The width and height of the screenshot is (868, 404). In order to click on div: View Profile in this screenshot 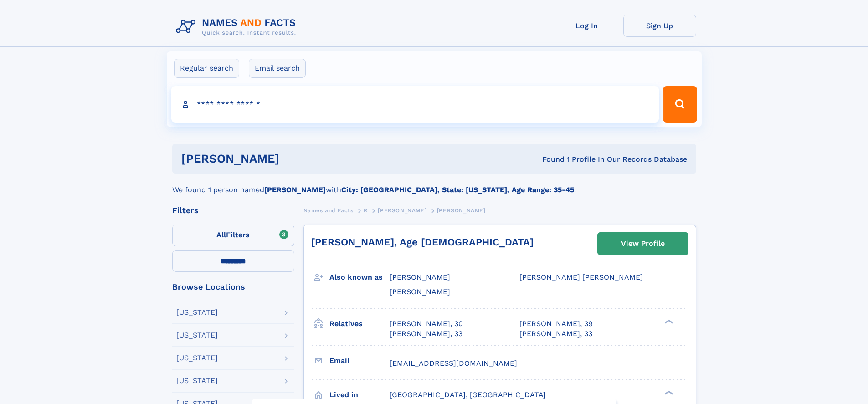, I will do `click(643, 244)`.